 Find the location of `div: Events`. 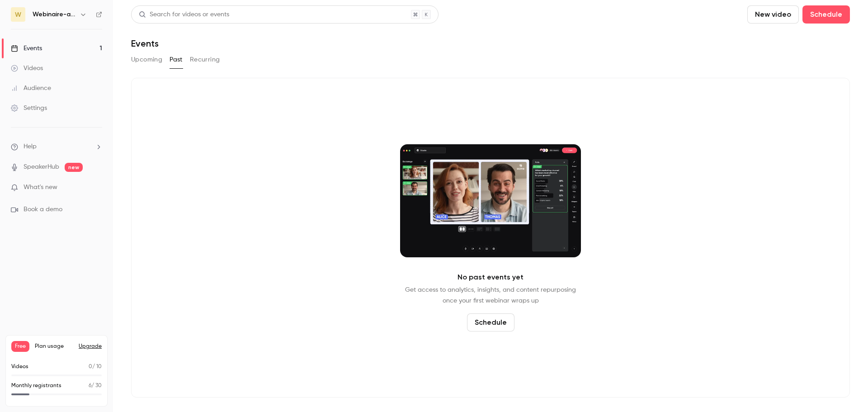

div: Events is located at coordinates (26, 48).